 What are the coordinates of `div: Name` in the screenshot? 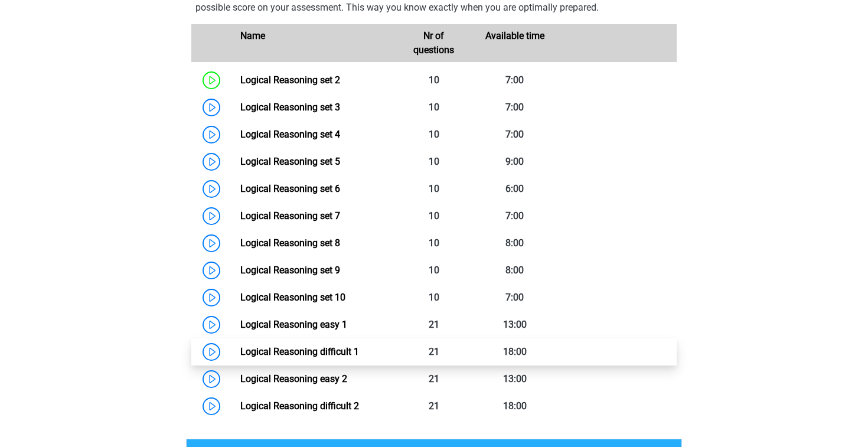 It's located at (313, 43).